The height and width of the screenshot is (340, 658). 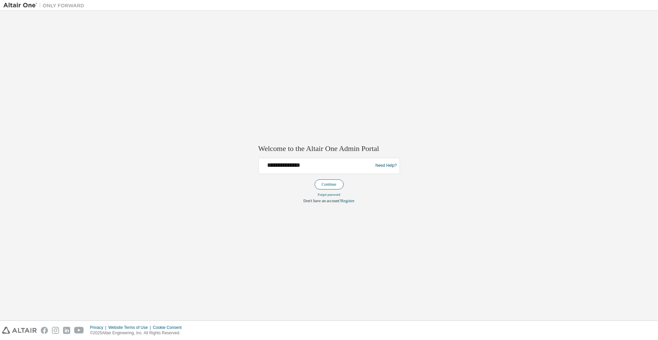 What do you see at coordinates (386, 166) in the screenshot?
I see `a: Need Help?` at bounding box center [386, 166].